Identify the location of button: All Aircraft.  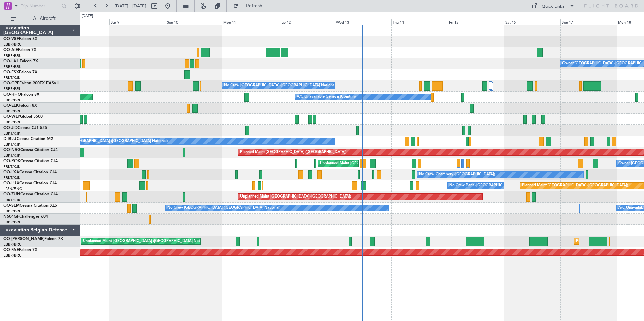
(40, 19).